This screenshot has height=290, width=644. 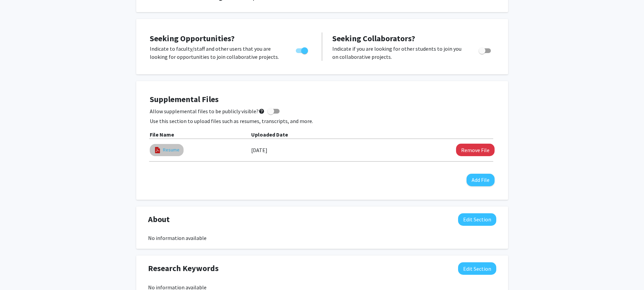 I want to click on span: Seeking Opportunities?, so click(x=192, y=38).